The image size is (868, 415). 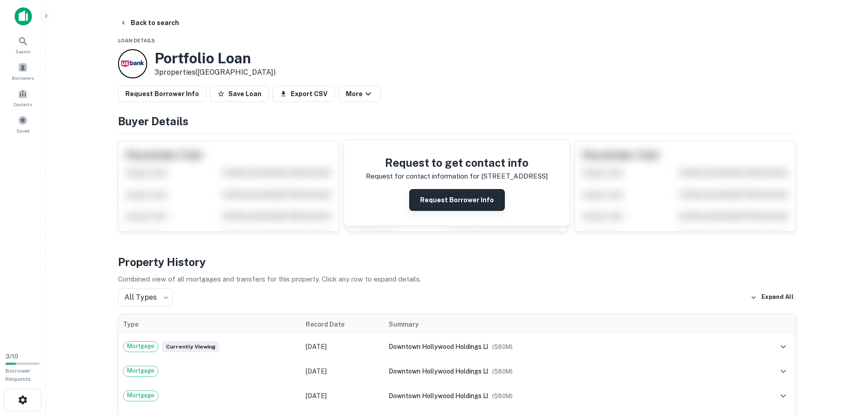 I want to click on h4: Property History, so click(x=457, y=262).